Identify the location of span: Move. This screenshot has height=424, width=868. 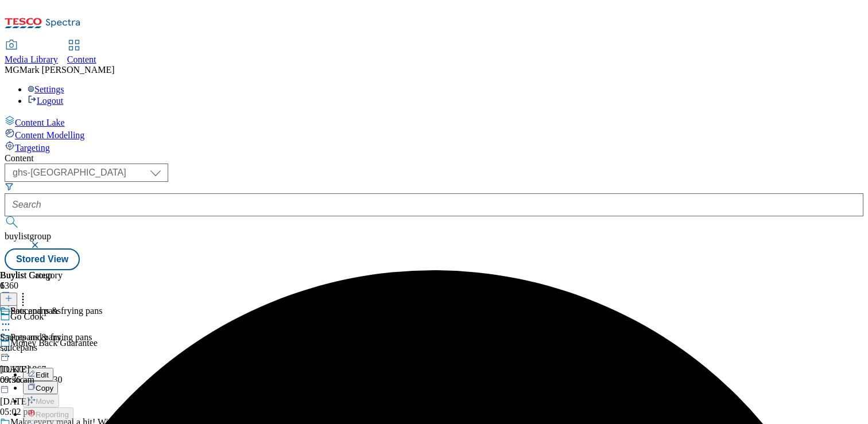
(45, 401).